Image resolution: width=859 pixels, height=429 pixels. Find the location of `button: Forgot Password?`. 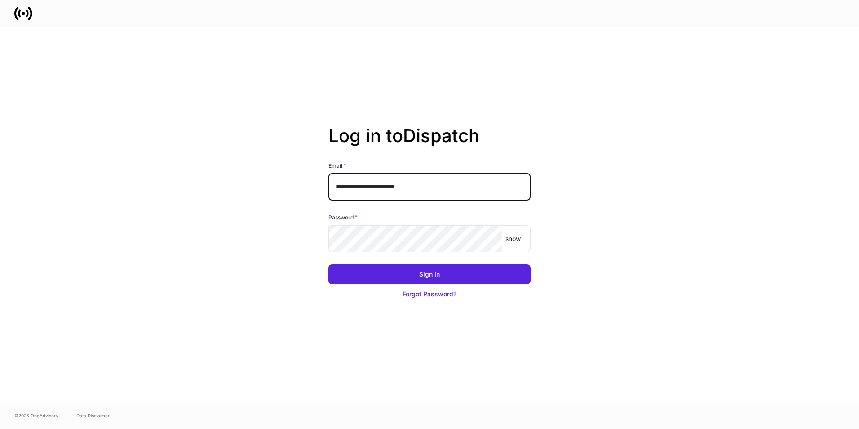

button: Forgot Password? is located at coordinates (430, 294).